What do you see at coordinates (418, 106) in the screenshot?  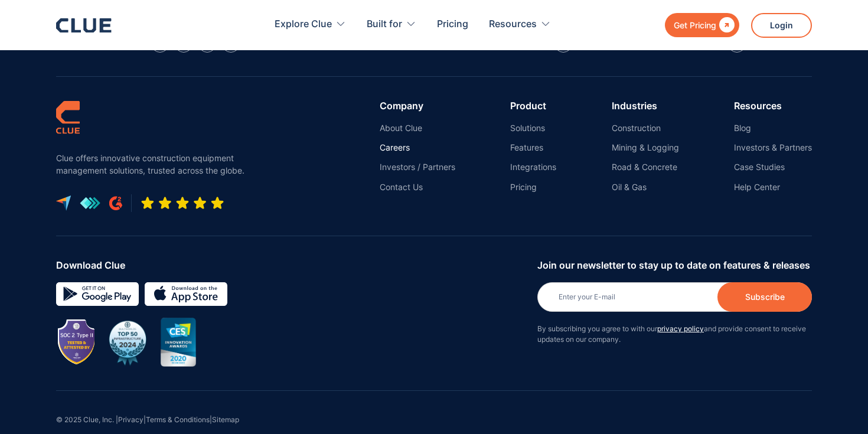 I see `div: Company` at bounding box center [418, 106].